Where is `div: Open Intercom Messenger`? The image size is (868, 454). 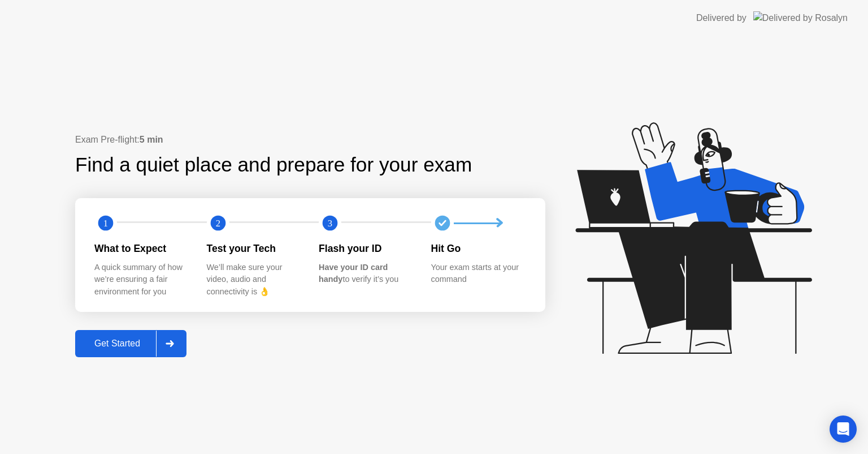
div: Open Intercom Messenger is located at coordinates (843, 429).